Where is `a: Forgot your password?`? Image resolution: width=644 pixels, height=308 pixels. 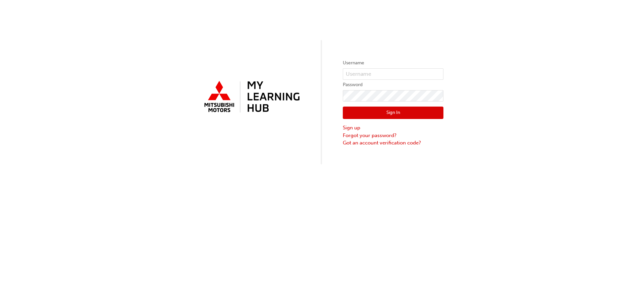 a: Forgot your password? is located at coordinates (393, 136).